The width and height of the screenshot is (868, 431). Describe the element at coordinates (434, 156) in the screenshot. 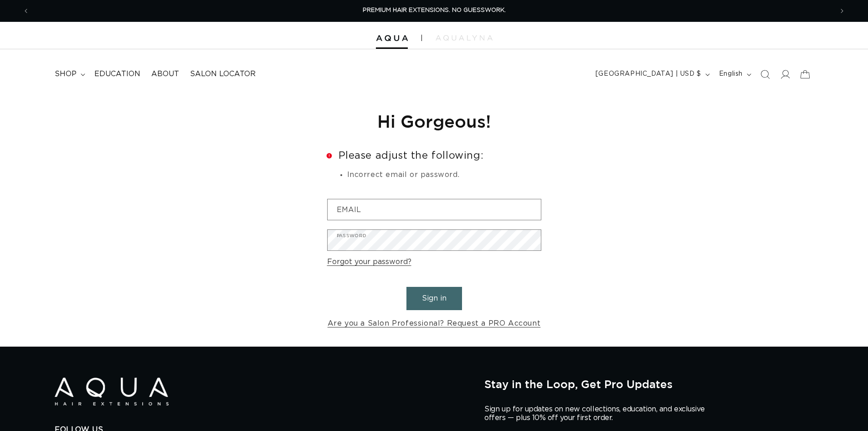

I see `h2: Please adjust the following:` at that location.